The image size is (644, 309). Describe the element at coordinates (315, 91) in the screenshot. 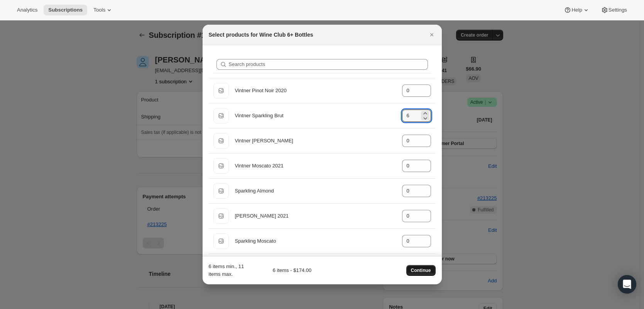

I see `div: Vintner Pinot Noir 2020` at that location.